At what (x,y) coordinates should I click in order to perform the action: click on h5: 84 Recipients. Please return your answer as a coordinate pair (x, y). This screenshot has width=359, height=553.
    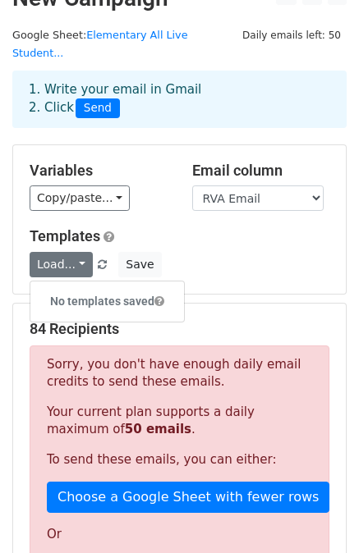
    Looking at the image, I should click on (179, 329).